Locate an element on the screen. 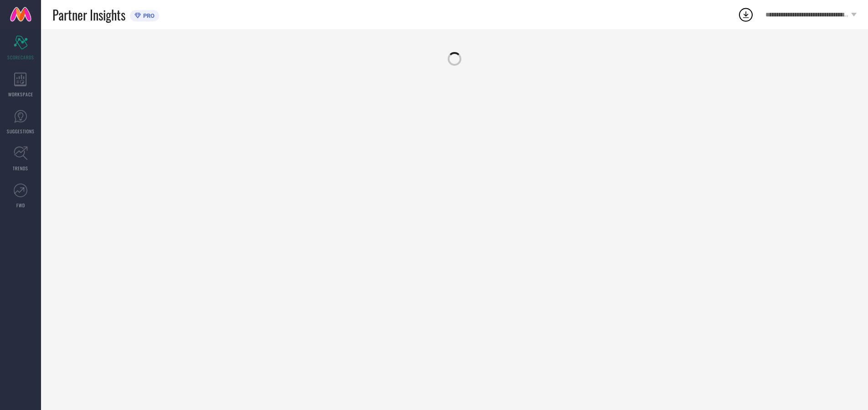 Image resolution: width=868 pixels, height=410 pixels. span: FWD is located at coordinates (21, 205).